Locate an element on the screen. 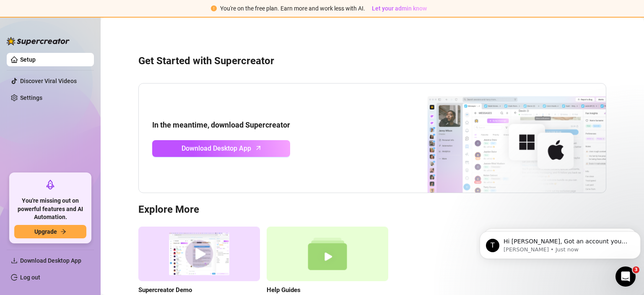 The width and height of the screenshot is (644, 295). p: Message from Tanya, sent Just now is located at coordinates (90, 36).